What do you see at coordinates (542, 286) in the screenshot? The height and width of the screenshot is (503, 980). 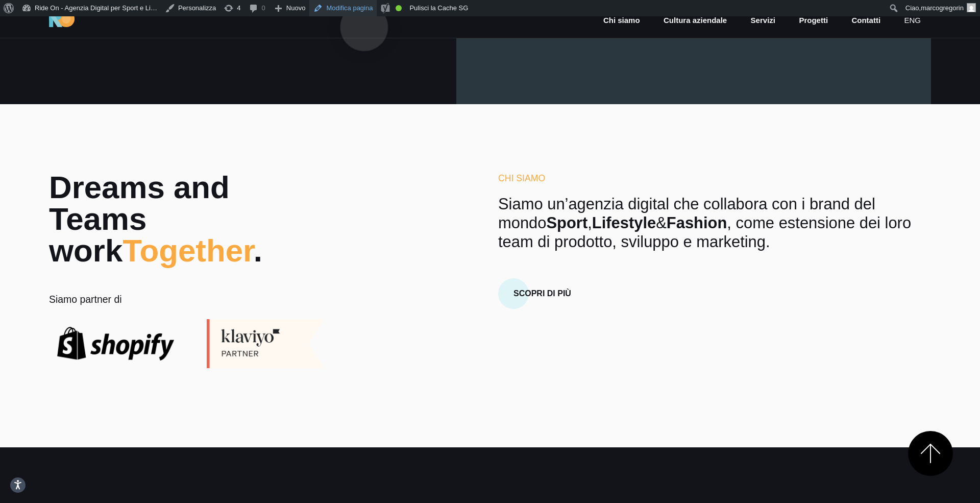 I see `a: Scopri di più` at bounding box center [542, 286].